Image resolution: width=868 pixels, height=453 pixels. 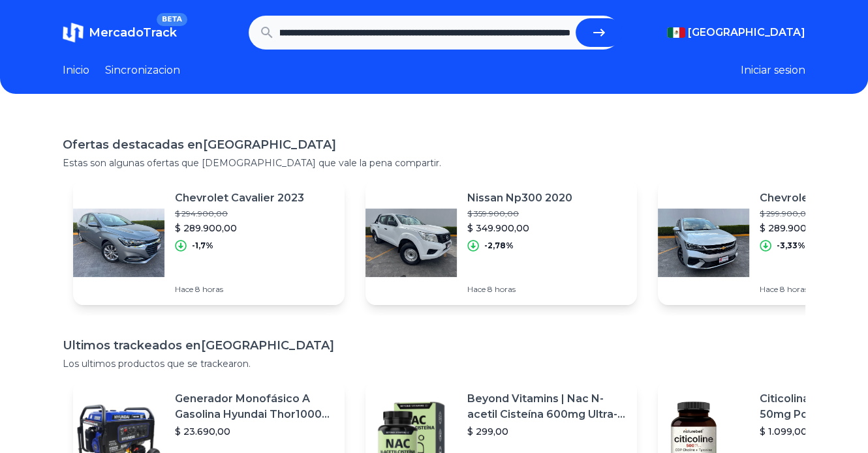 I want to click on p: Beyond Vitamins | Nac N-acetil Cisteína 600mg Ultra-premium Con Inulina De Agave (prebiótico Natu..., so click(x=547, y=407).